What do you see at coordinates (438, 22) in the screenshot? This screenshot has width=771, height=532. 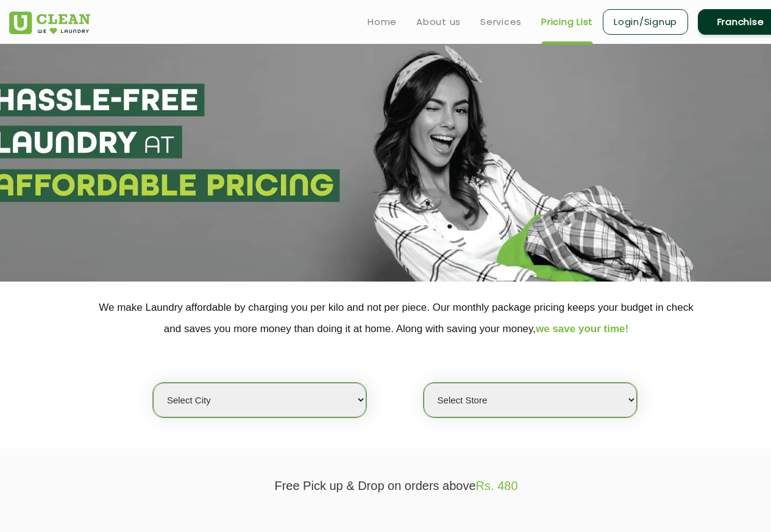 I see `a: About us` at bounding box center [438, 22].